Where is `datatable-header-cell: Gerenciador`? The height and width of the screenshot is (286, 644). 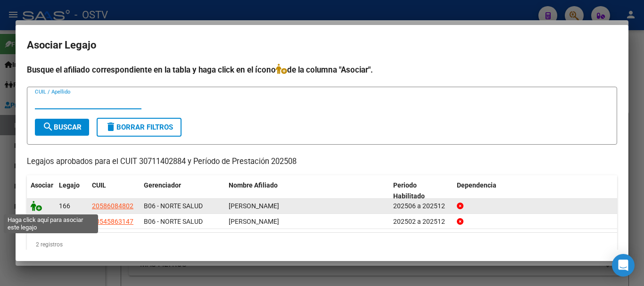
datatable-header-cell: Gerenciador is located at coordinates (182, 191).